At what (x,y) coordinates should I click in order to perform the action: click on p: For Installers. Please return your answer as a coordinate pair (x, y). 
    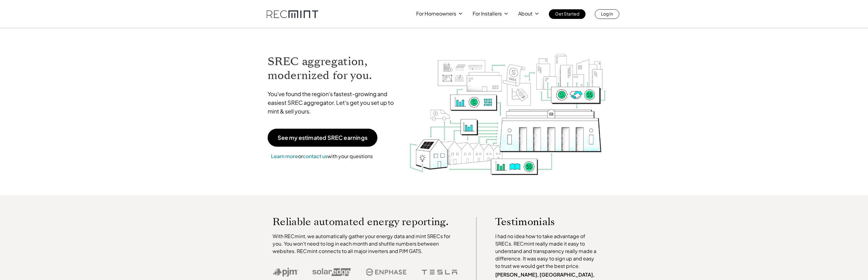
    Looking at the image, I should click on (487, 14).